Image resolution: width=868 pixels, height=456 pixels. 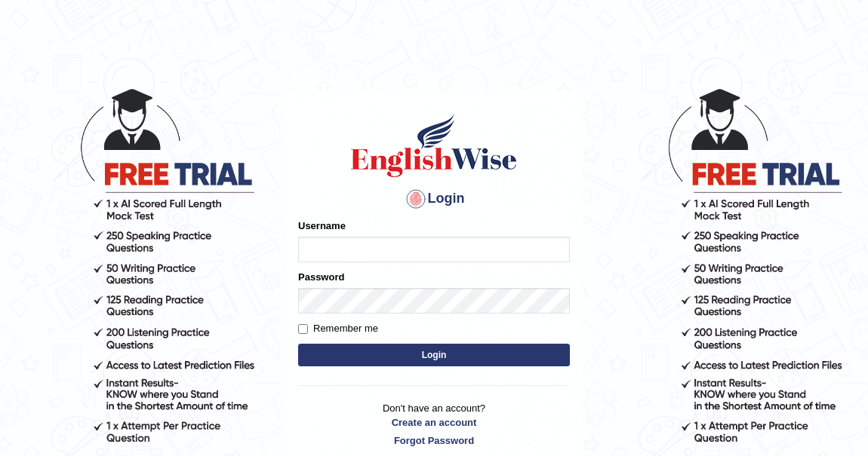 I want to click on p: Don't have an account?, so click(x=434, y=425).